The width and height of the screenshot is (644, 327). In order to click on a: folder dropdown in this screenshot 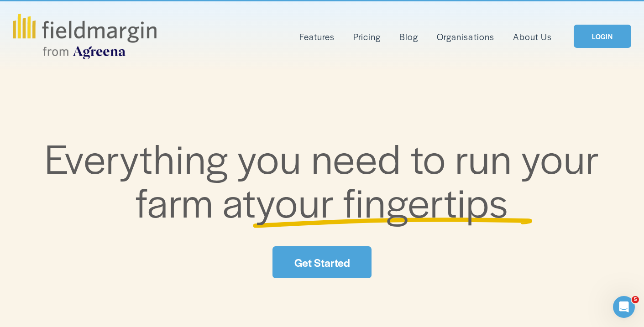, I will do `click(317, 36)`.